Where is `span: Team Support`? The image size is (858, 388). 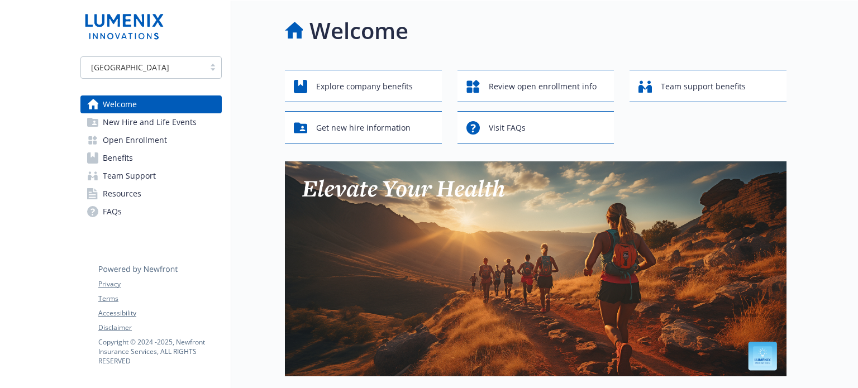
span: Team Support is located at coordinates (129, 176).